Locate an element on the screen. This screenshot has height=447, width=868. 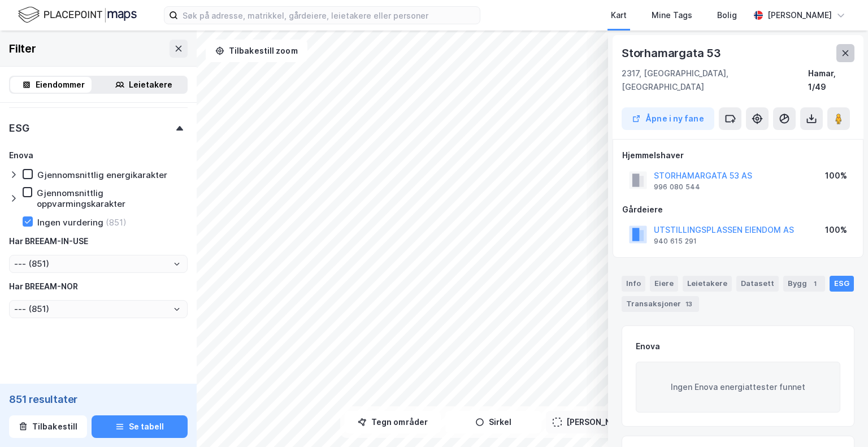
div: Har BREEAM-NOR is located at coordinates (44, 287).